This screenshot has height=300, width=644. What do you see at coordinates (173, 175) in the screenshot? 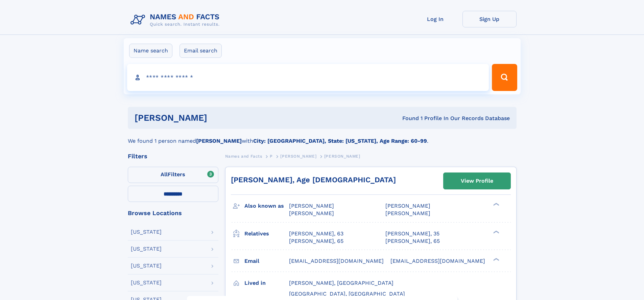
I see `label: Filters` at bounding box center [173, 175].